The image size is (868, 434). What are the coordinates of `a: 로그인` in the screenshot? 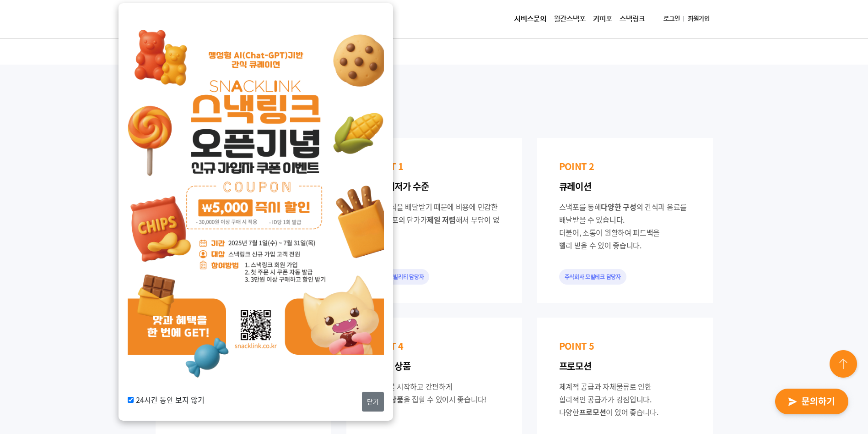 It's located at (672, 19).